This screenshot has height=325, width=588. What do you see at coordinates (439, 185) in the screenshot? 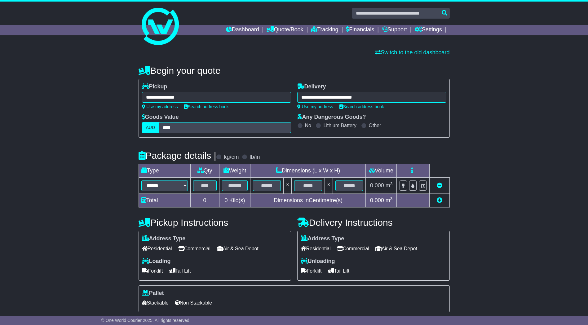
I see `a: Remove this item` at bounding box center [439, 185].